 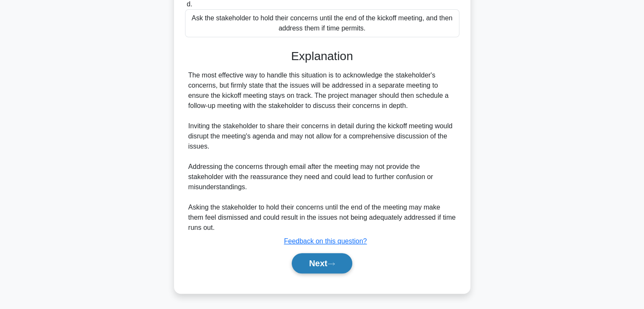 What do you see at coordinates (322, 263) in the screenshot?
I see `button: Next` at bounding box center [322, 263].